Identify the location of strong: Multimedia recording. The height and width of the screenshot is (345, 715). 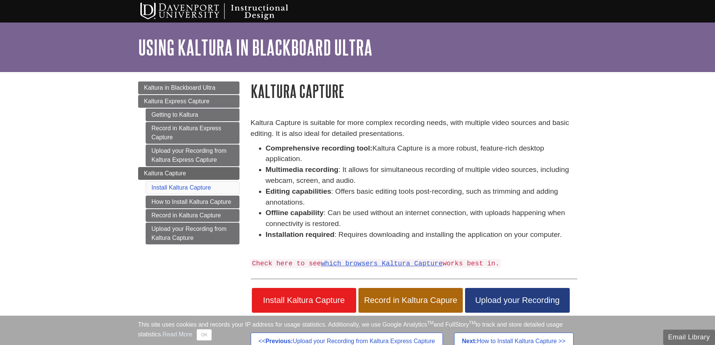
(302, 169).